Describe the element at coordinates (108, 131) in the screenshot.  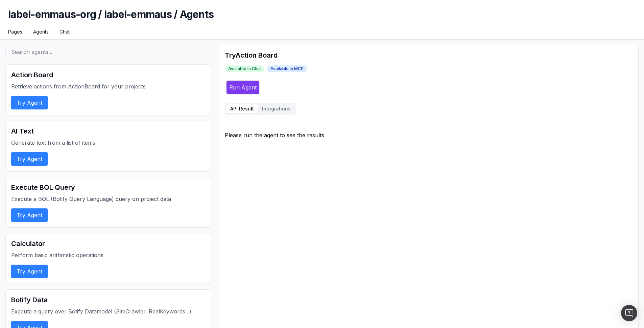
I see `h2: AI Text` at that location.